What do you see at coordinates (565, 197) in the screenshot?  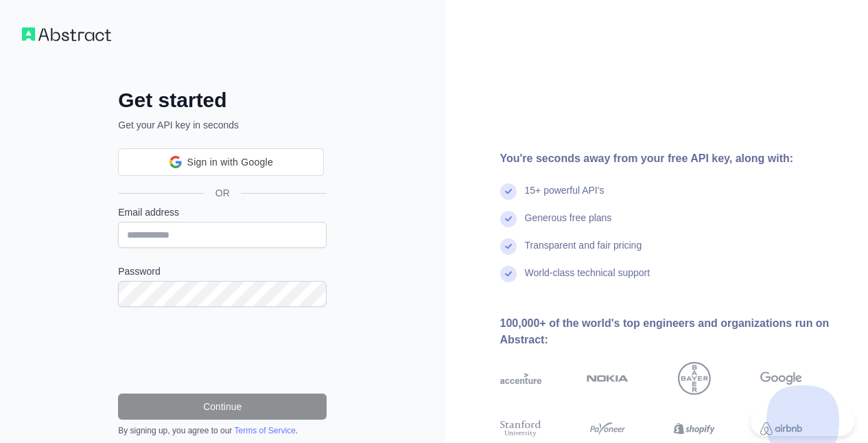 I see `div: 15+ powerful API's` at bounding box center [565, 197].